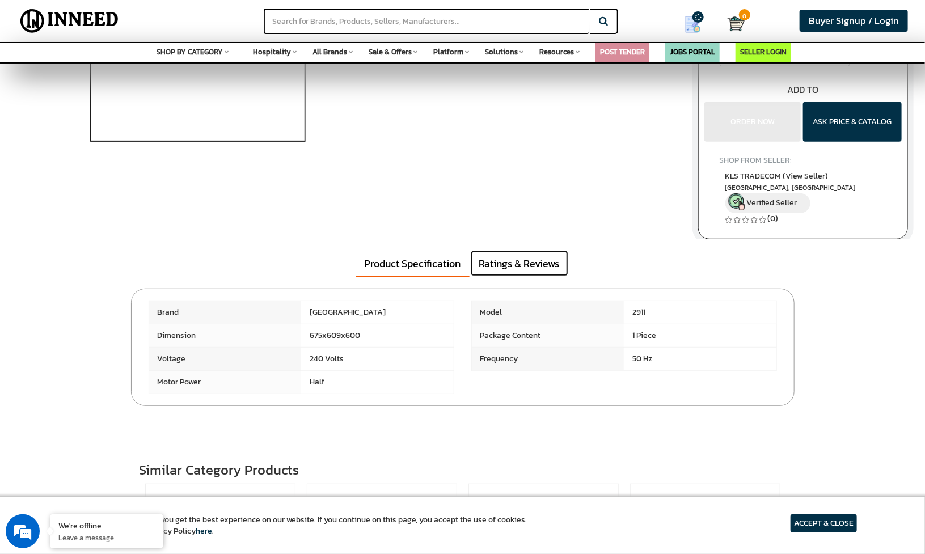  What do you see at coordinates (548, 312) in the screenshot?
I see `span: Model` at bounding box center [548, 312].